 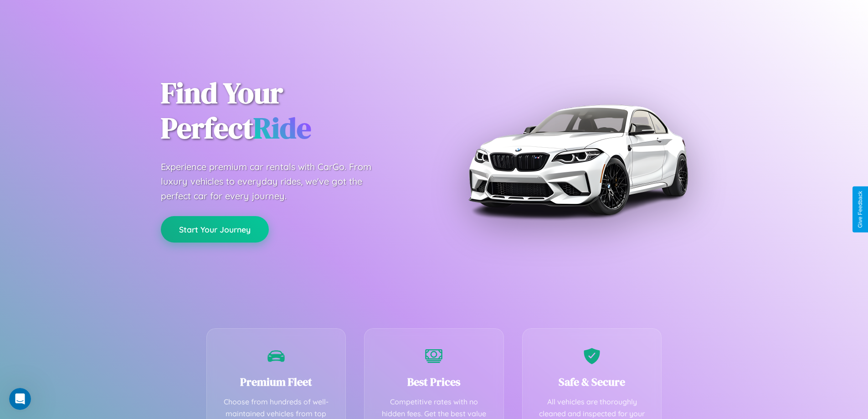 I want to click on span: Ride, so click(x=282, y=128).